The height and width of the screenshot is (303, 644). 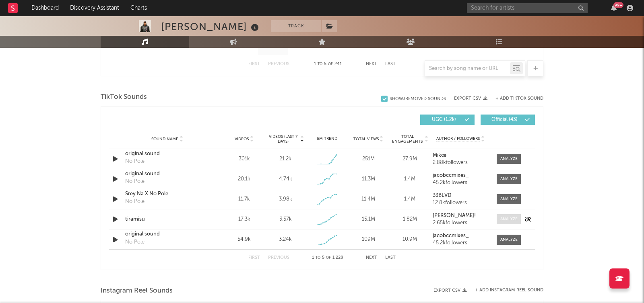 What do you see at coordinates (508, 120) in the screenshot?
I see `button: Official(43)` at bounding box center [508, 120].